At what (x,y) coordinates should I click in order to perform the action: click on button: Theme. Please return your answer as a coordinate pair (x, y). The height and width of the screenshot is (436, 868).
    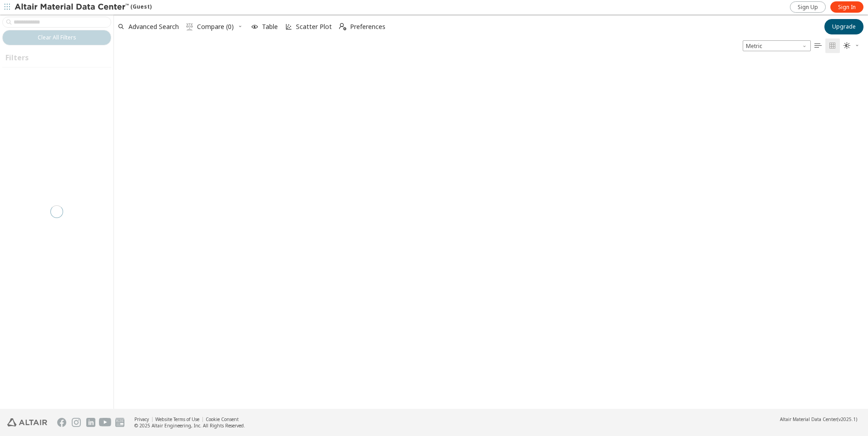
    Looking at the image, I should click on (851, 46).